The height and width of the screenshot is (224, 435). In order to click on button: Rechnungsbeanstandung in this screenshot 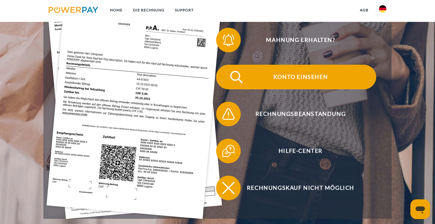, I will do `click(296, 114)`.